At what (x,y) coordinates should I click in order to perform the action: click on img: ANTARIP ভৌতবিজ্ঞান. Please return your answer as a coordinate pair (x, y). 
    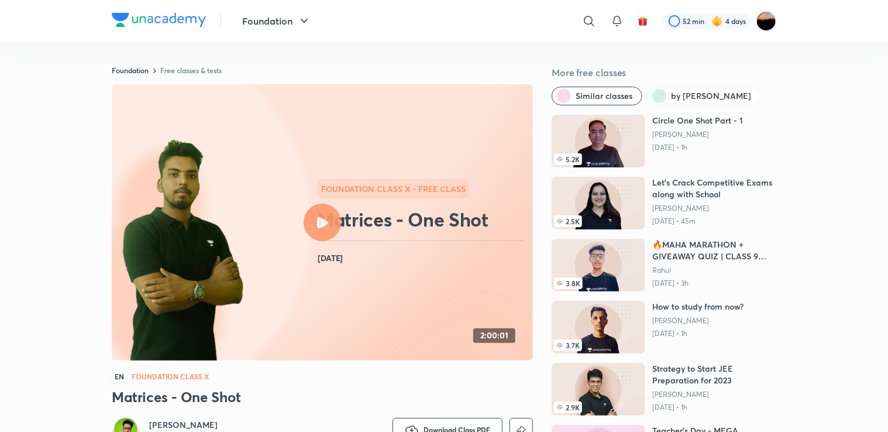
    Looking at the image, I should click on (767, 21).